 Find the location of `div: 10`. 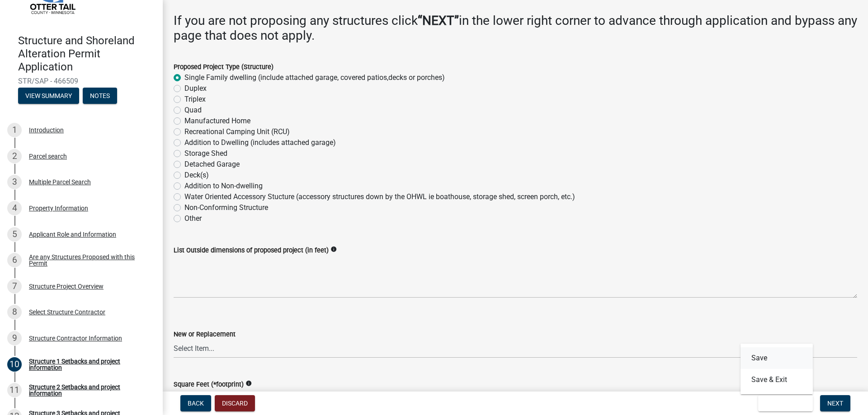

div: 10 is located at coordinates (15, 365).